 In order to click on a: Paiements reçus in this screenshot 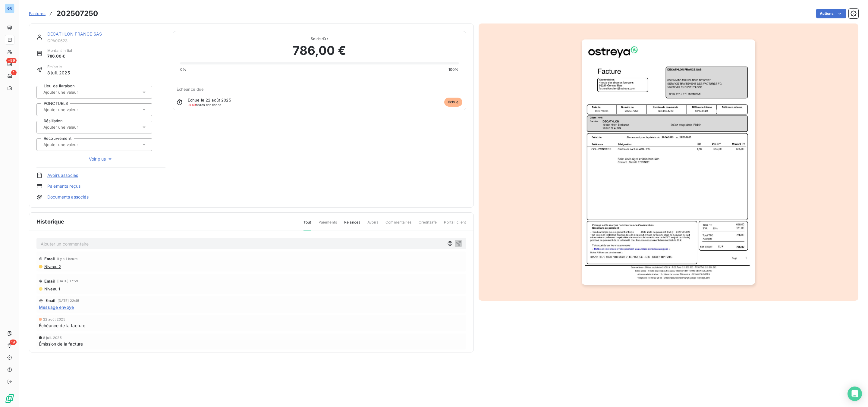, I will do `click(64, 186)`.